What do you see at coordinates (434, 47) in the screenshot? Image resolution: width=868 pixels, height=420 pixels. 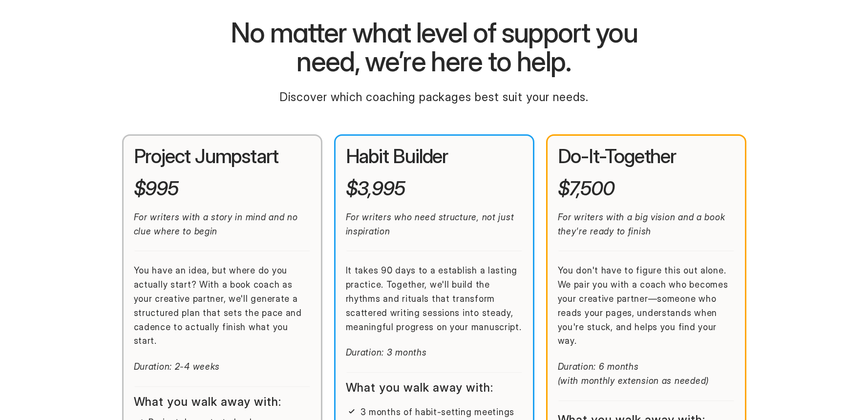 I see `h1: No matter what level of support you need, we’re here to help.` at bounding box center [434, 47].